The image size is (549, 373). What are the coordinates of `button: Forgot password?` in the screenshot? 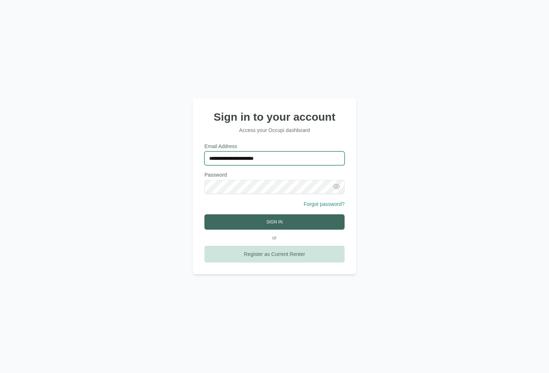 It's located at (324, 204).